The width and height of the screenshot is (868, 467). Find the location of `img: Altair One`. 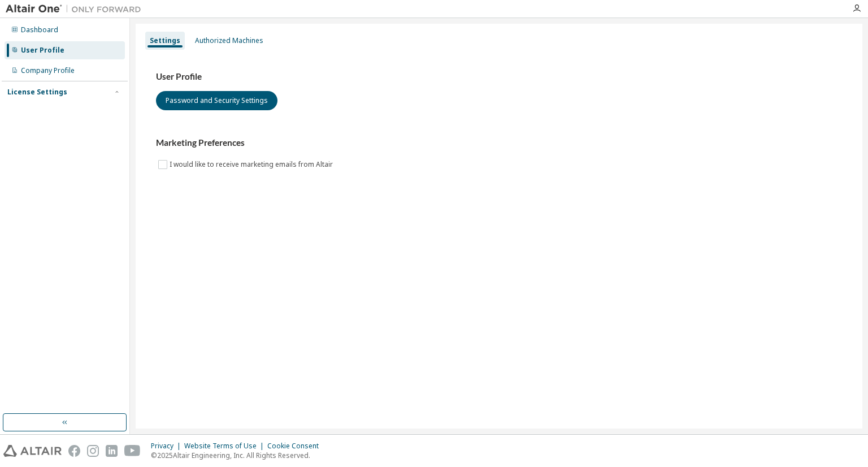

img: Altair One is located at coordinates (76, 9).